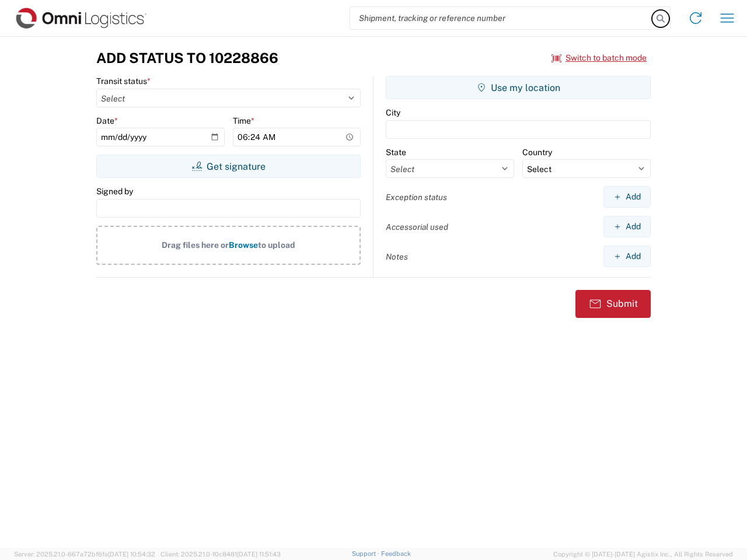  Describe the element at coordinates (393, 113) in the screenshot. I see `label: City` at that location.